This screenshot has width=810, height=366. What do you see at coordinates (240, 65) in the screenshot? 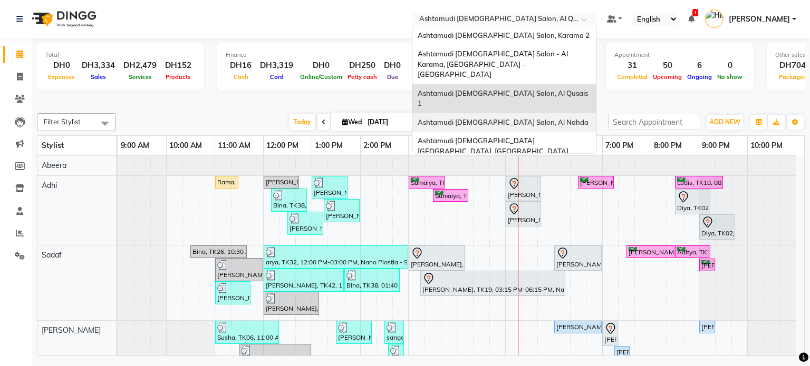
I see `div: DH16` at bounding box center [240, 65].